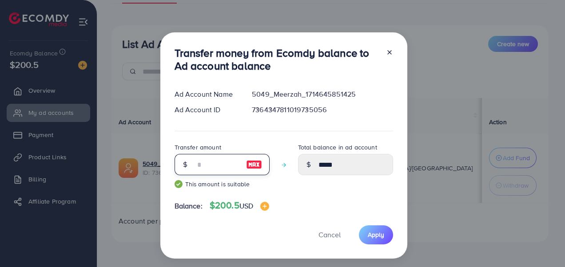 The width and height of the screenshot is (565, 267). What do you see at coordinates (376, 235) in the screenshot?
I see `button: Apply` at bounding box center [376, 235].